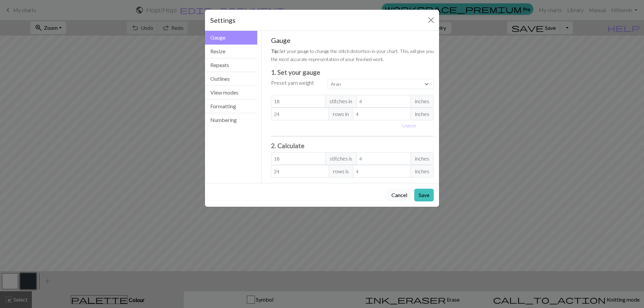 The width and height of the screenshot is (644, 308). I want to click on span: stitches in, so click(341, 101).